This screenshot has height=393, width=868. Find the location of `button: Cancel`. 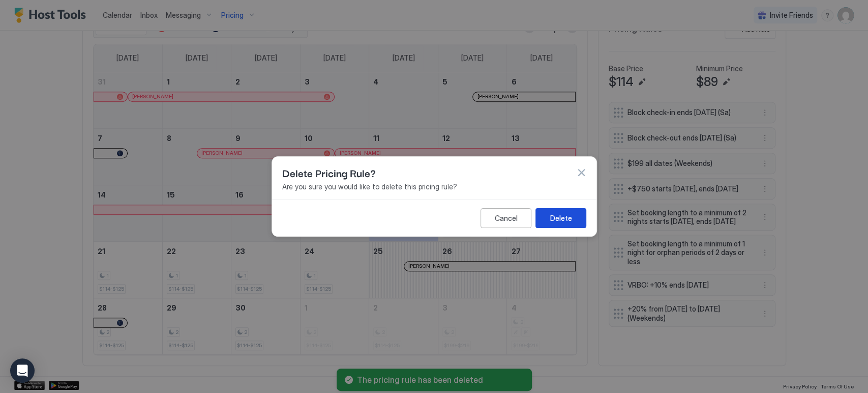

button: Cancel is located at coordinates (505, 218).